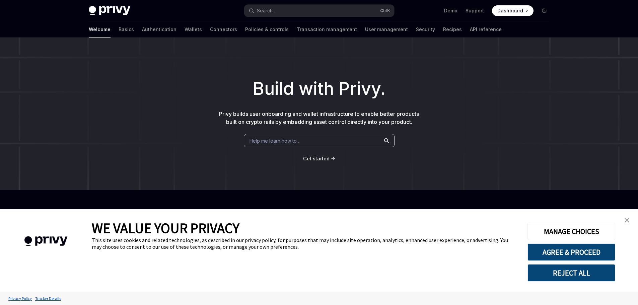 The height and width of the screenshot is (305, 638). I want to click on img: dark logo, so click(110, 11).